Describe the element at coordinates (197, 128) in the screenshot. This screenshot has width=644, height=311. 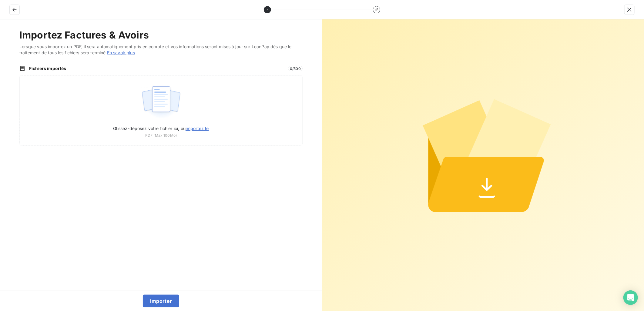
I see `span: importez le` at that location.